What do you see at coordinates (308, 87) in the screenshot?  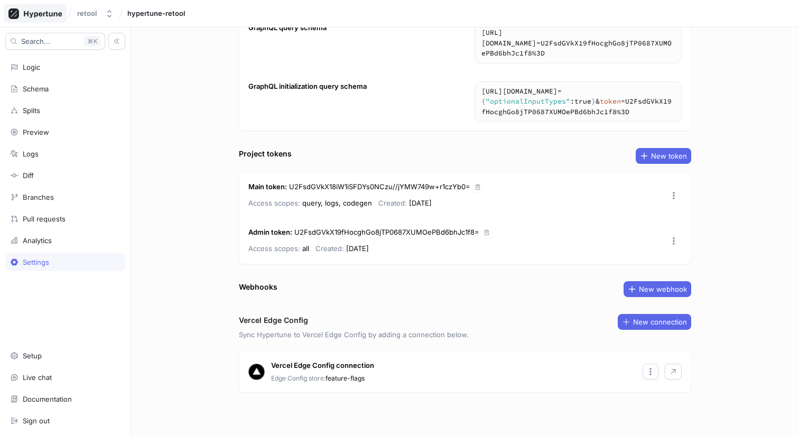 I see `div: GraphQL initialization query schema` at bounding box center [308, 87].